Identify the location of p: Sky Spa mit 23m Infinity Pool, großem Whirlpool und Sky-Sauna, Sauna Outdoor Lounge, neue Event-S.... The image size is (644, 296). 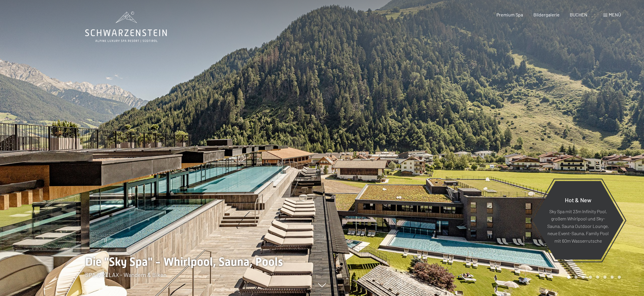
(578, 226).